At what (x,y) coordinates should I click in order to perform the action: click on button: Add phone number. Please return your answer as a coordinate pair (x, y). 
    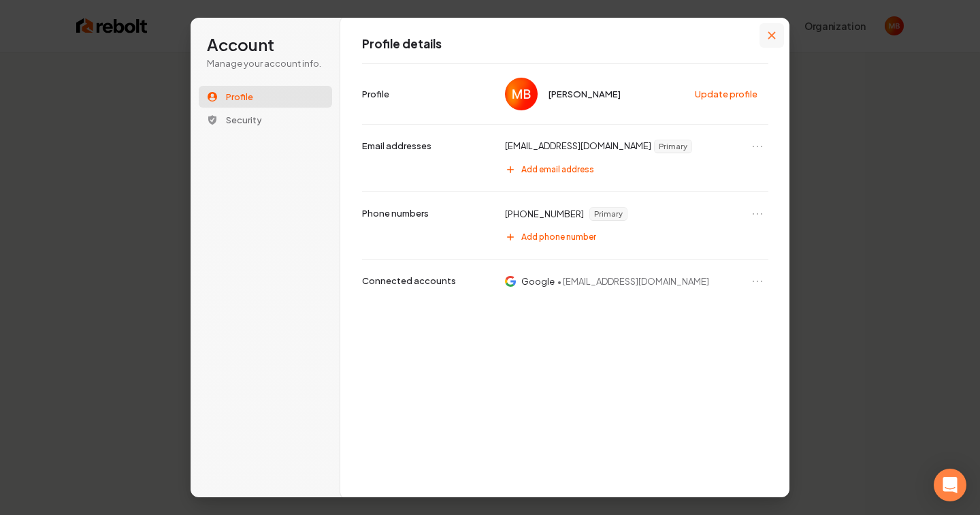
    Looking at the image, I should click on (633, 237).